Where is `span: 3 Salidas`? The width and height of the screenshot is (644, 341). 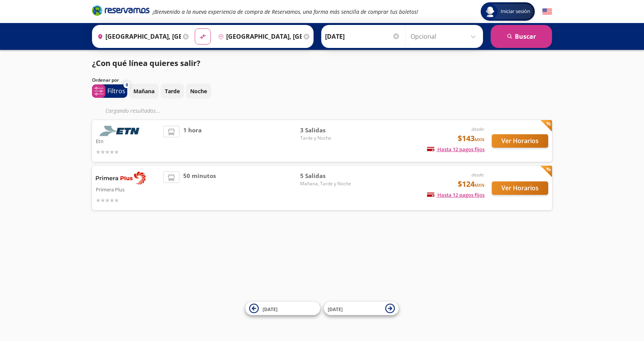 span: 3 Salidas is located at coordinates (327, 130).